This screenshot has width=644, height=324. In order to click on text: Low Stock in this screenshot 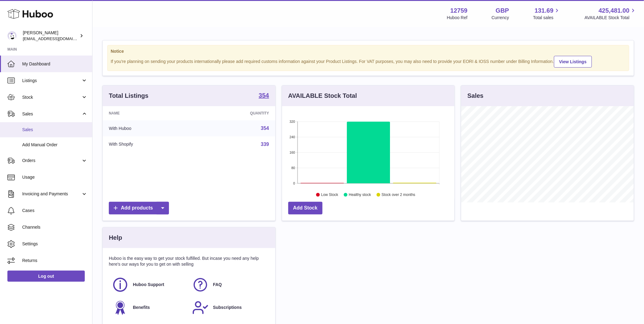, I will do `click(330, 195)`.